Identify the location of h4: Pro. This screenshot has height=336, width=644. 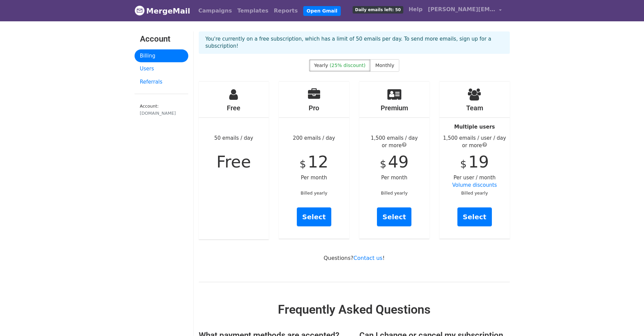
(314, 108).